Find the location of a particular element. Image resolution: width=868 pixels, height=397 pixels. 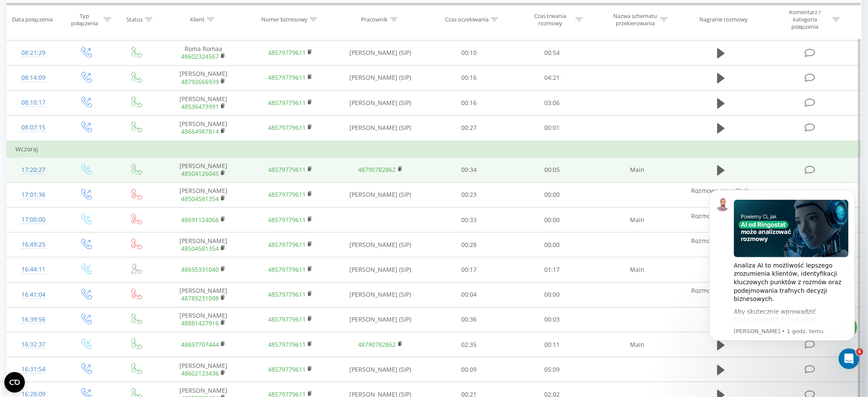

div: Nazwa schematu przekierowania is located at coordinates (635, 20).